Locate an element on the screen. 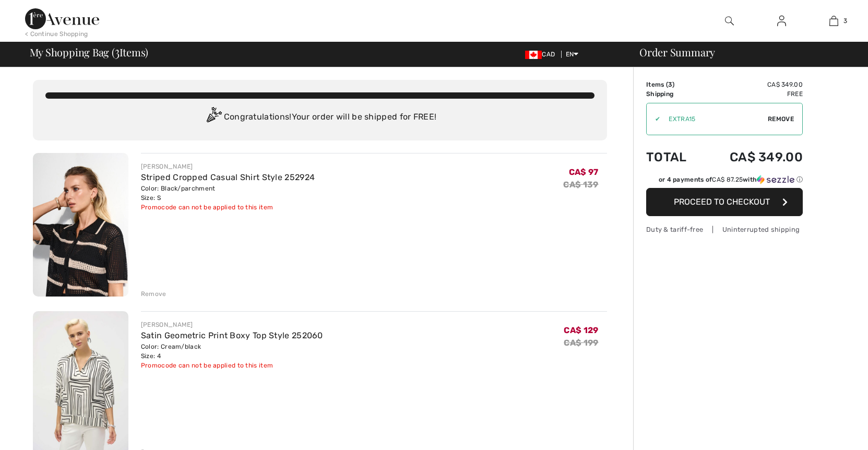  div: or 4 payments of with is located at coordinates (730, 180).